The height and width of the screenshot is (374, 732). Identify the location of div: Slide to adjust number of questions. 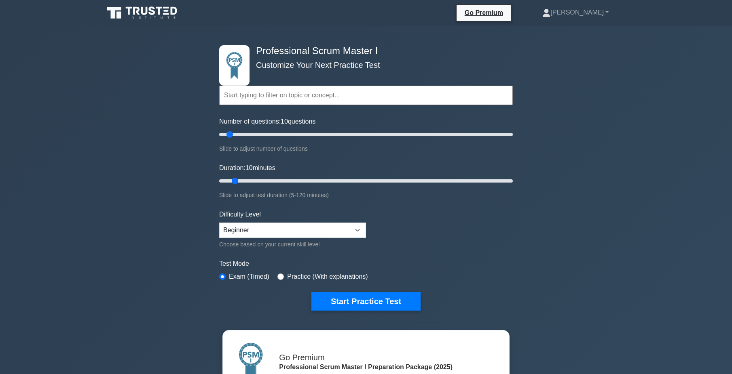
(366, 149).